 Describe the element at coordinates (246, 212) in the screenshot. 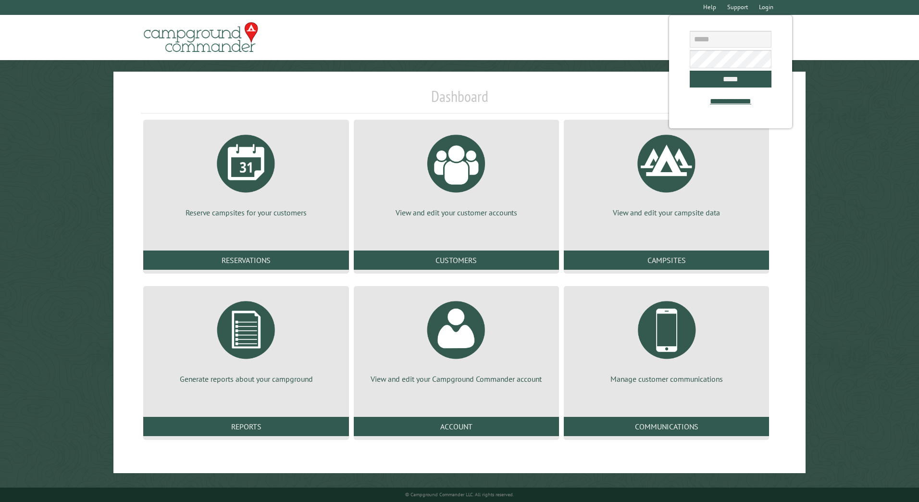

I see `p: Reserve campsites for your customers` at that location.